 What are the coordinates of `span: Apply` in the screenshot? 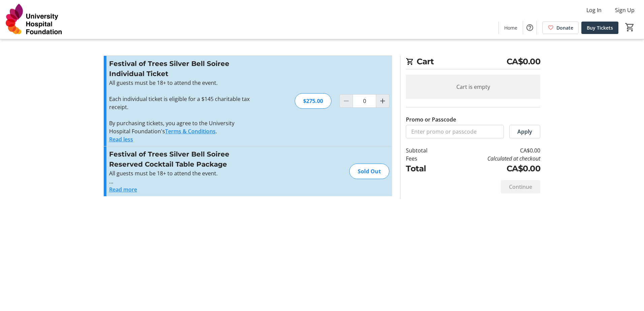 It's located at (524, 132).